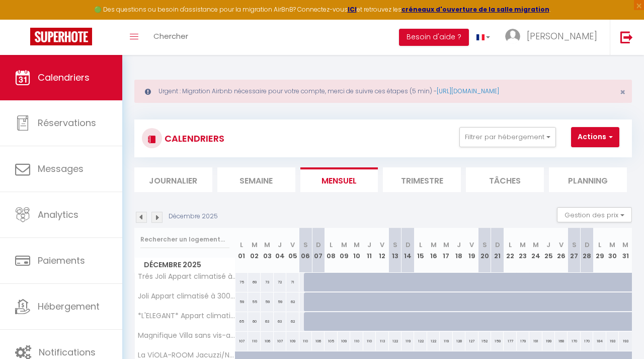 This screenshot has width=644, height=359. Describe the element at coordinates (356, 250) in the screenshot. I see `th: 10` at that location.